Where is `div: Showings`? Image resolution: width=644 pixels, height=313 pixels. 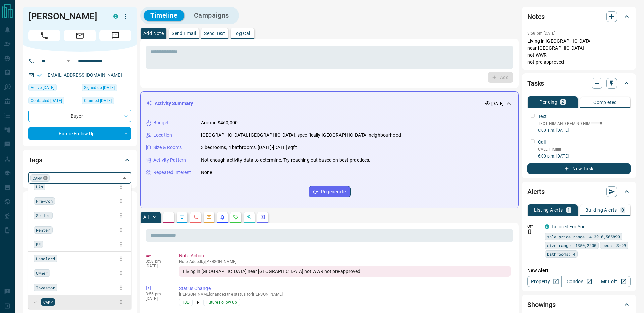
div: Showings is located at coordinates (579, 304).